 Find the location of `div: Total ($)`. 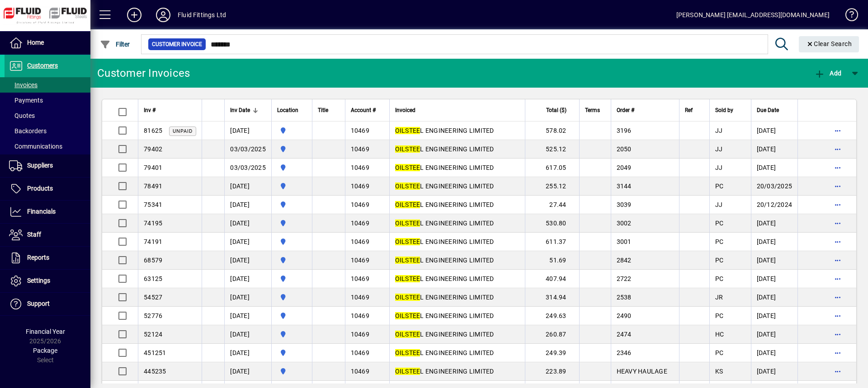

div: Total ($) is located at coordinates (552, 110).